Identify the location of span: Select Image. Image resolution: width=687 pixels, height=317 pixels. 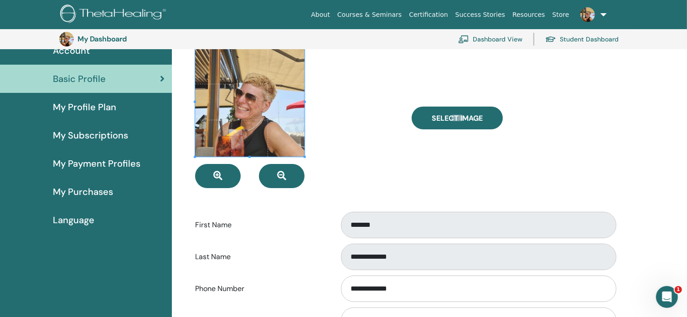
(457, 118).